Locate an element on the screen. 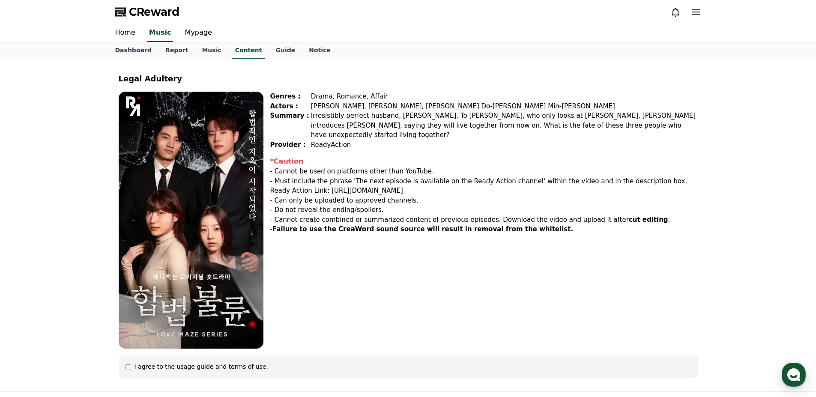 The width and height of the screenshot is (816, 397). div: *Caution is located at coordinates (484, 162).